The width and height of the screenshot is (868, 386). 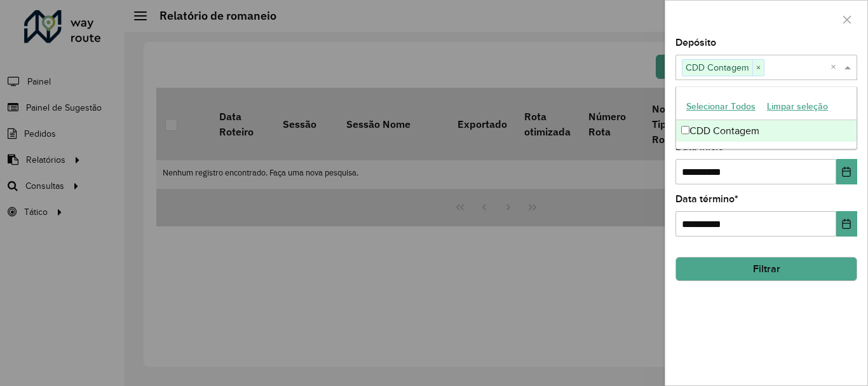 What do you see at coordinates (767, 269) in the screenshot?
I see `button: Filtrar` at bounding box center [767, 269].